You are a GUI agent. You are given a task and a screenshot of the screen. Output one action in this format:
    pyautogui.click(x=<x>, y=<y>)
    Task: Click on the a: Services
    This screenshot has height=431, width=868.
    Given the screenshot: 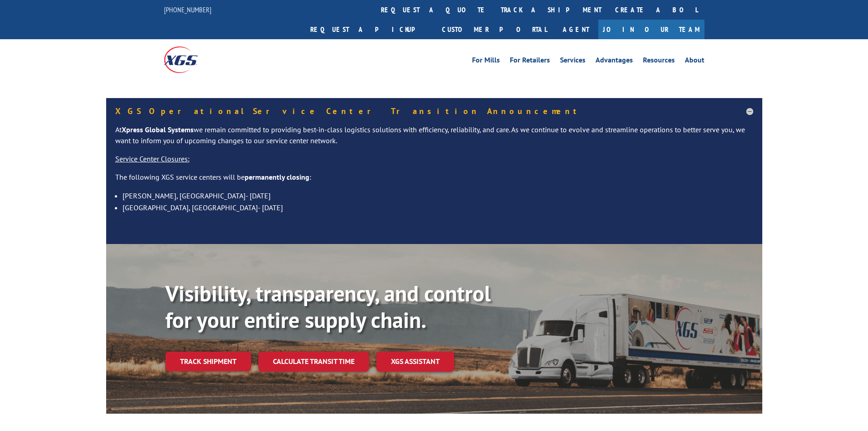 What is the action you would take?
    pyautogui.click(x=573, y=61)
    